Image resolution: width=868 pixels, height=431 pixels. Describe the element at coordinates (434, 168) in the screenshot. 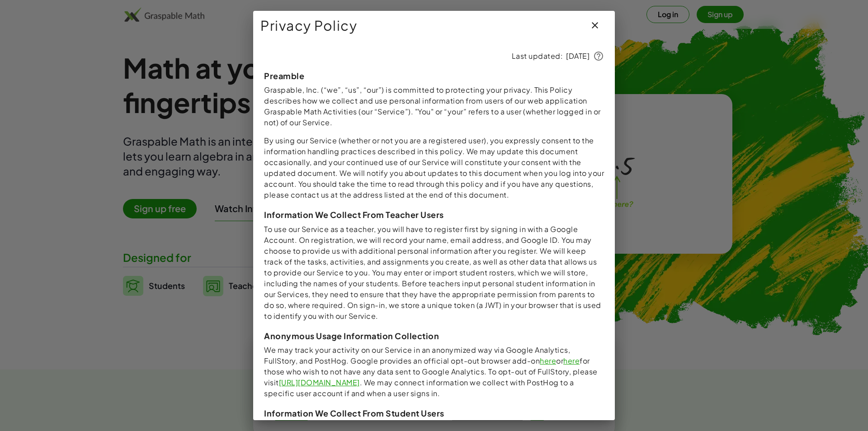

I see `p: By using our Service (whether or not you are a registered user), you expressly consent to the inf...` at that location.